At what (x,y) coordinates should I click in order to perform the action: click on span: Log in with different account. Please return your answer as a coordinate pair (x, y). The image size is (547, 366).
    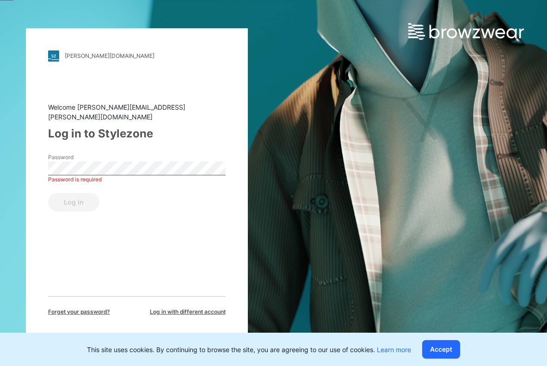
    Looking at the image, I should click on (188, 312).